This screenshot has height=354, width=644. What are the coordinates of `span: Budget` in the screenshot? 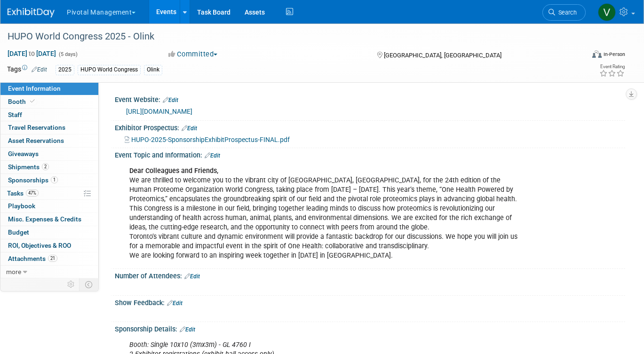 It's located at (18, 232).